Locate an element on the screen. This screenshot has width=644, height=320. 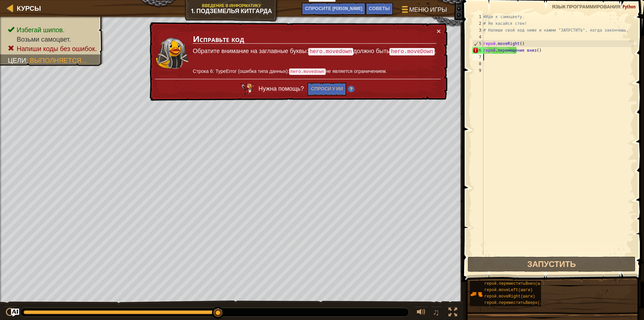
button: Меню игры is located at coordinates (423, 11).